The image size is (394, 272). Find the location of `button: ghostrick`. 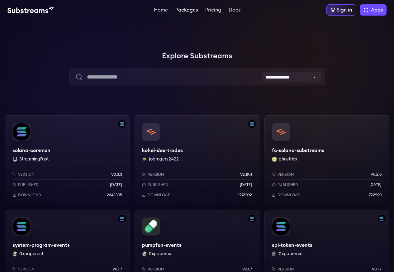

button: ghostrick is located at coordinates (288, 159).